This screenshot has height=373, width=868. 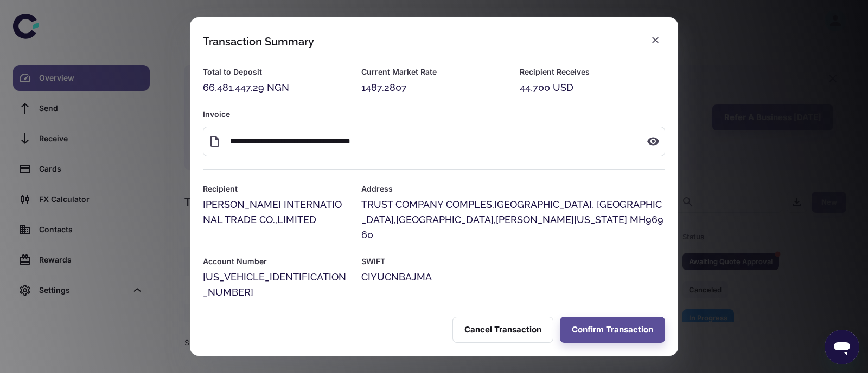 What do you see at coordinates (503, 330) in the screenshot?
I see `button: Cancel Transaction` at bounding box center [503, 330].